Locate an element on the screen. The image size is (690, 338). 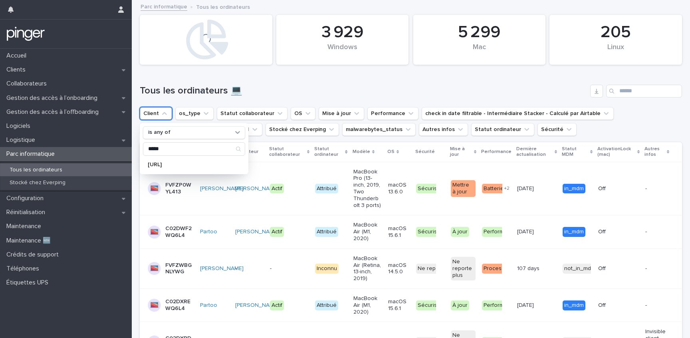
p: macOS 13.6.0 is located at coordinates (399, 188).